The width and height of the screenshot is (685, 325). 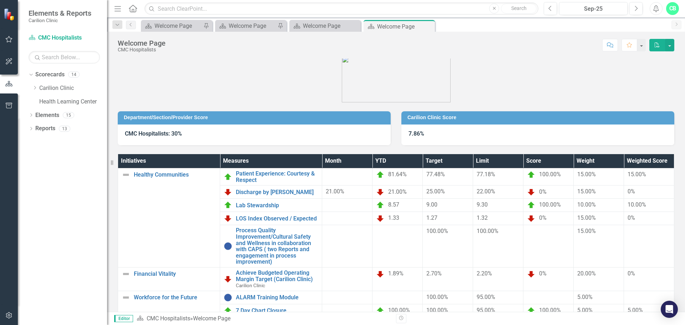 I want to click on span: 25.00%, so click(x=436, y=191).